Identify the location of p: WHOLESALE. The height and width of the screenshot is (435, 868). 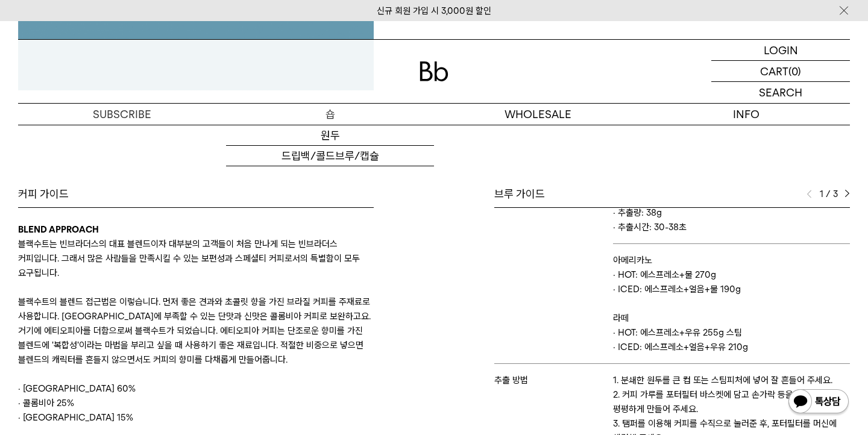
(538, 114).